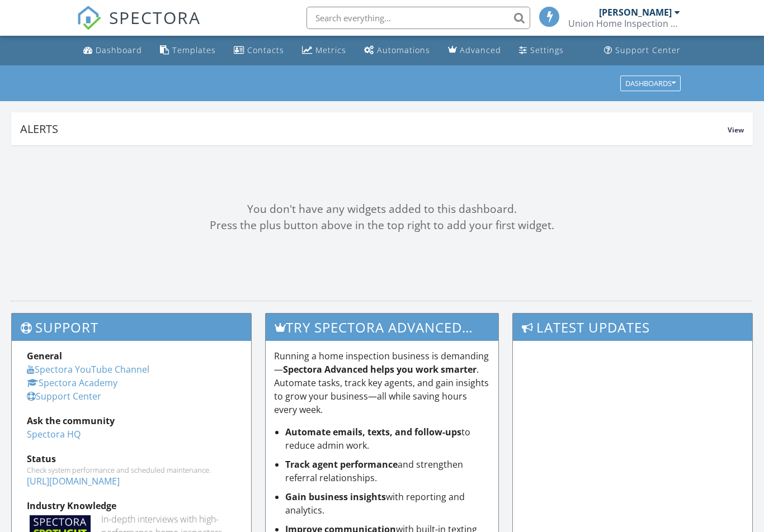 This screenshot has width=764, height=532. Describe the element at coordinates (155, 18) in the screenshot. I see `span: SPECTORA` at that location.